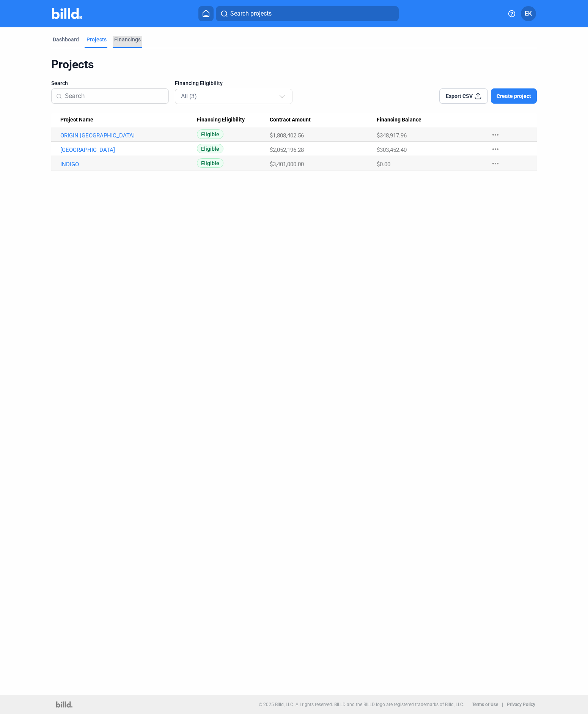  Describe the element at coordinates (459, 96) in the screenshot. I see `span: Export CSV` at that location.